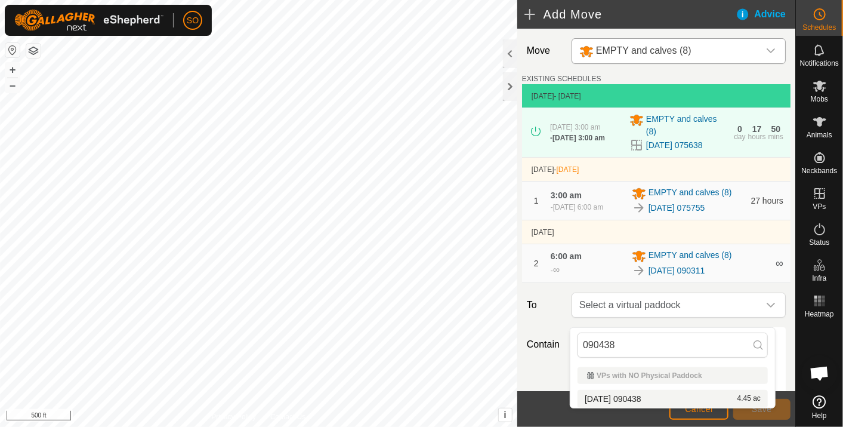 Image resolution: width=843 pixels, height=427 pixels. What do you see at coordinates (777, 129) in the screenshot?
I see `div: 50` at bounding box center [777, 129].